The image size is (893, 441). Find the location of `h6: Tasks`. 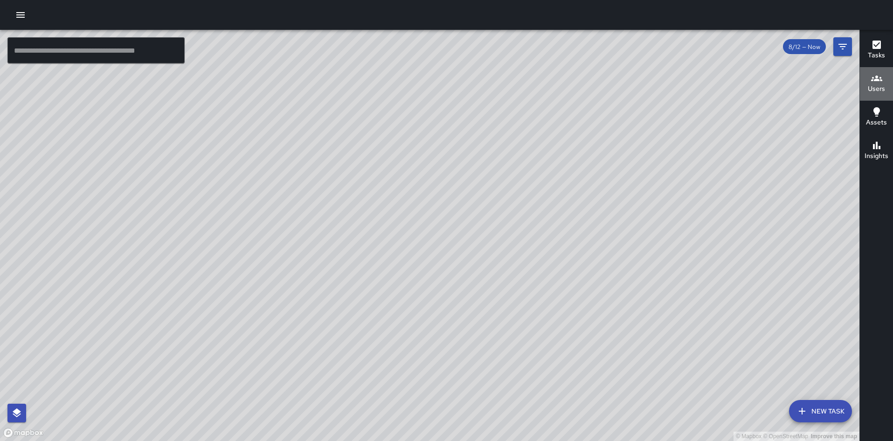

h6: Tasks is located at coordinates (877, 56).